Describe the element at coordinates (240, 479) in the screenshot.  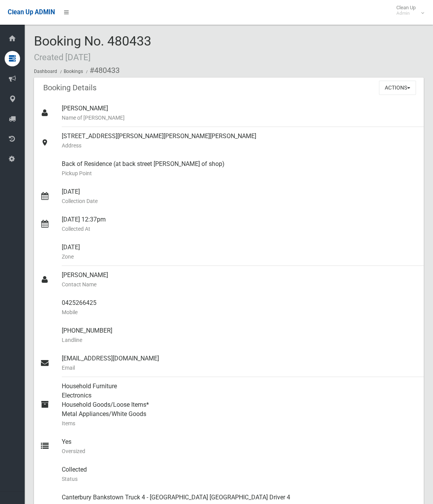
I see `small: Status` at that location.